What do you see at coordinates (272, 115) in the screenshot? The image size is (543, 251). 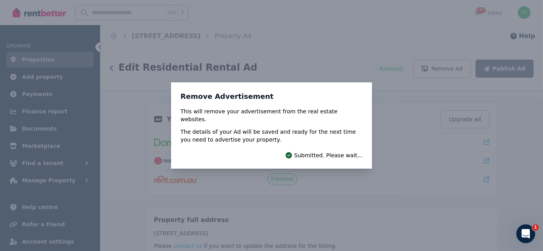 I see `p: This will remove your advertisement from the real estate websites.` at bounding box center [272, 115].